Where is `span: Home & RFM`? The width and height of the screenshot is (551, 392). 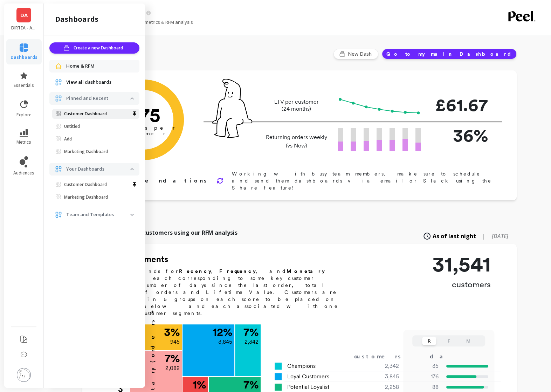 span: Home & RFM is located at coordinates (80, 66).